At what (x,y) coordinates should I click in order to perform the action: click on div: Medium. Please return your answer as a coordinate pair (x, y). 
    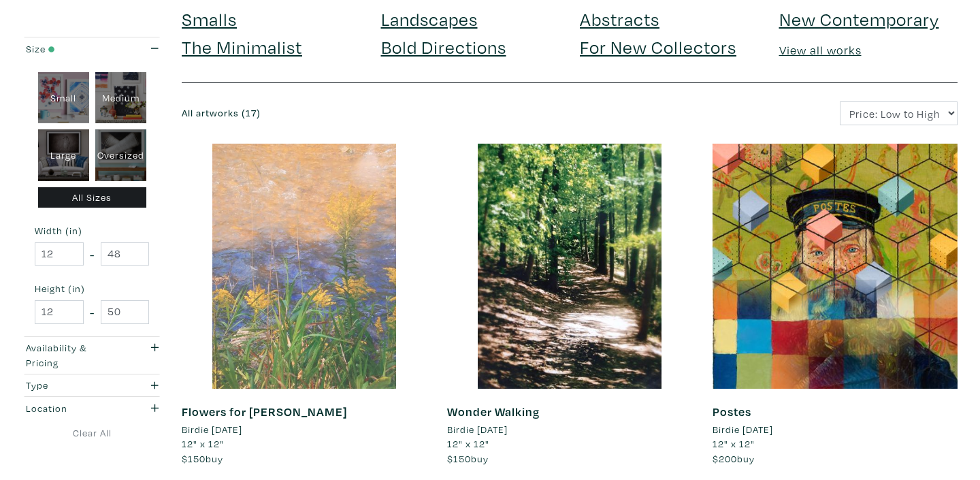
    Looking at the image, I should click on (121, 98).